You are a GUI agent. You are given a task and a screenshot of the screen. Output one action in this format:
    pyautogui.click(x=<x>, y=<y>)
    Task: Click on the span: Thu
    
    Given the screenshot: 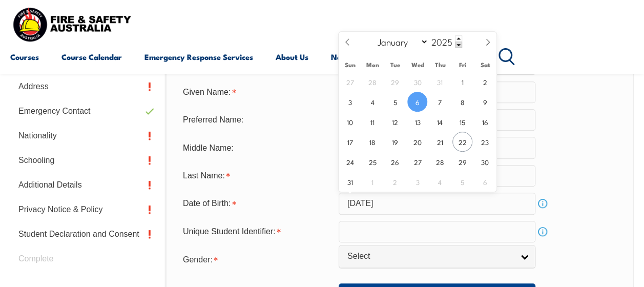 What is the action you would take?
    pyautogui.click(x=440, y=65)
    